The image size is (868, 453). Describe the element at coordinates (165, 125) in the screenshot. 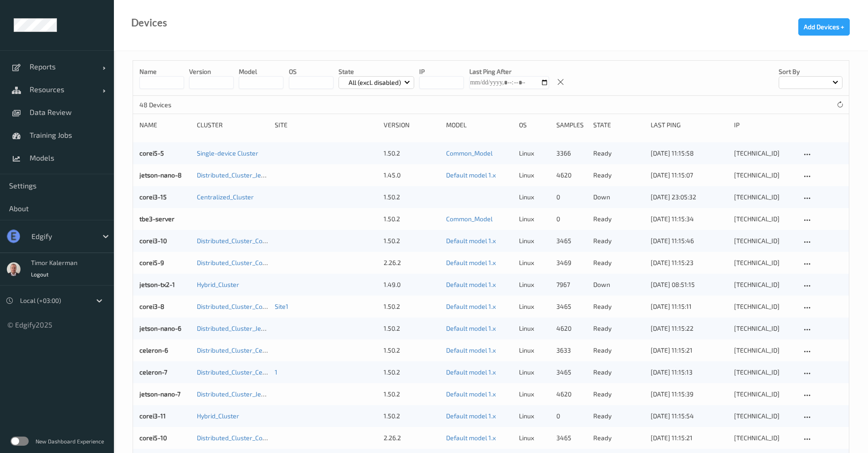

I see `div: Name` at that location.